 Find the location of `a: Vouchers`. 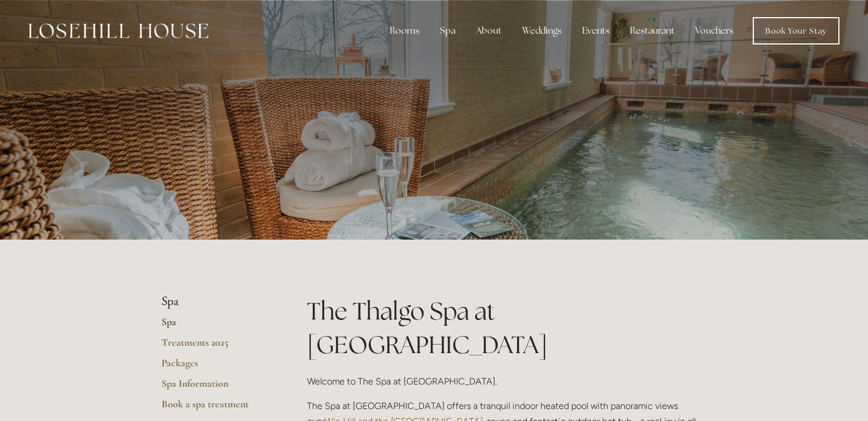

a: Vouchers is located at coordinates (714, 31).